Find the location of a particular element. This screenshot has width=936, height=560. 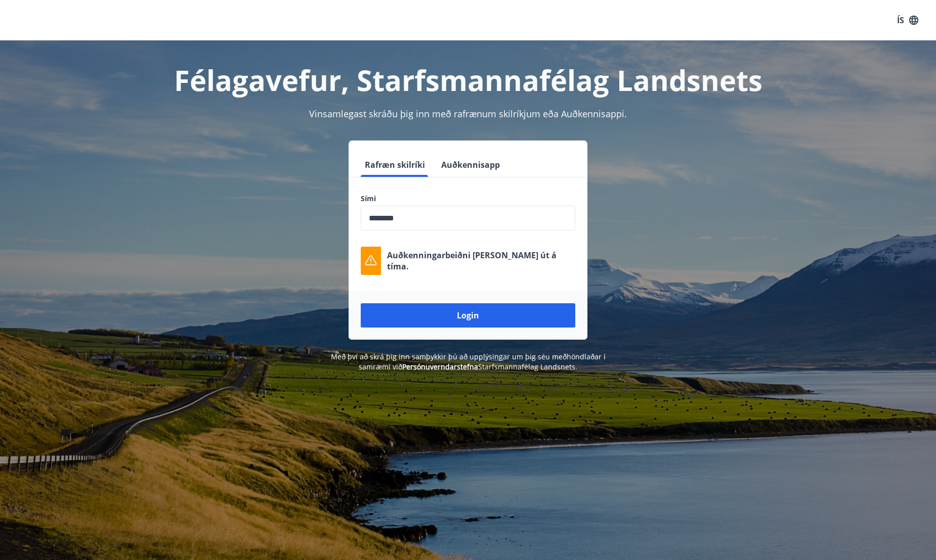

button: Auðkennisapp is located at coordinates (471, 165).